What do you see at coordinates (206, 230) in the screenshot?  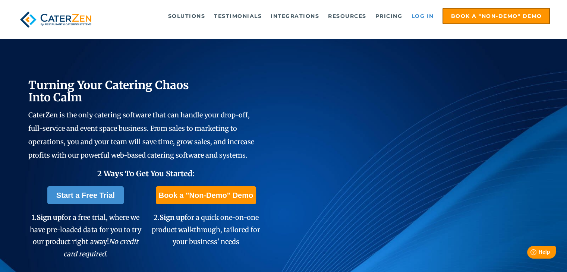 I see `span: 2. for a quick one-on-one product walkthrough, tailored for your business' needs` at bounding box center [206, 230].